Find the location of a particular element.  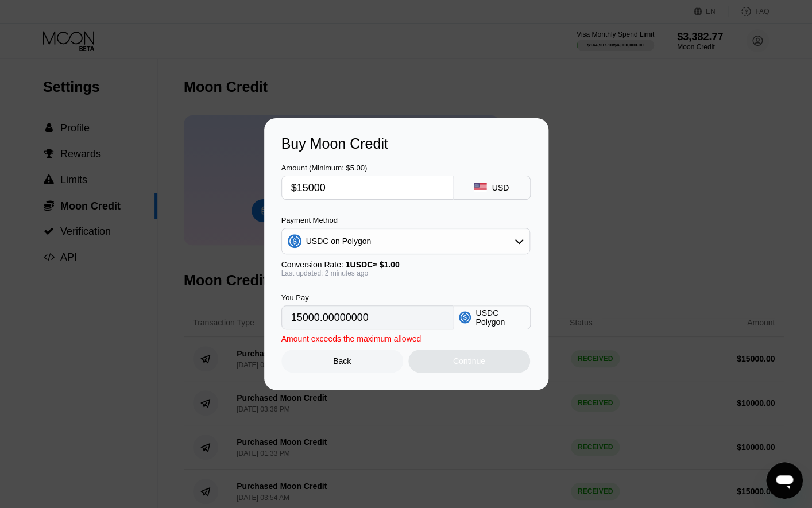

div: Conversion Rate: is located at coordinates (406, 265).